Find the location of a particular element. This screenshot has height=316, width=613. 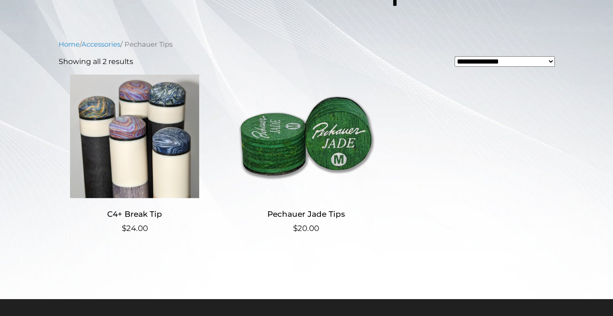

a: Pechauer Jade Tips $20.00 is located at coordinates (306, 154).